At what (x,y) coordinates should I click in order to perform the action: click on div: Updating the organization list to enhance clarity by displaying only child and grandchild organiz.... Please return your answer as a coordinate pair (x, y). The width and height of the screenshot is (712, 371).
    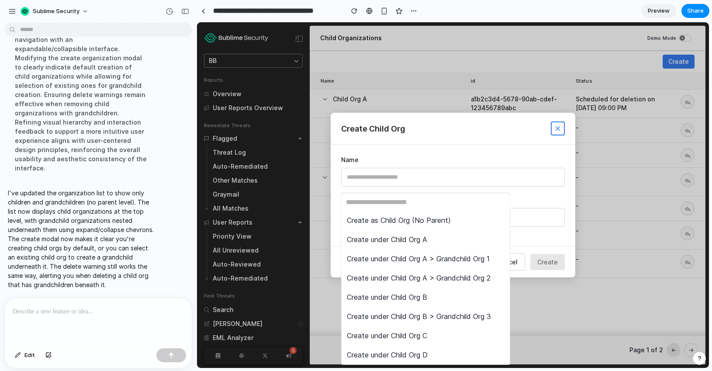
    Looking at the image, I should click on (81, 90).